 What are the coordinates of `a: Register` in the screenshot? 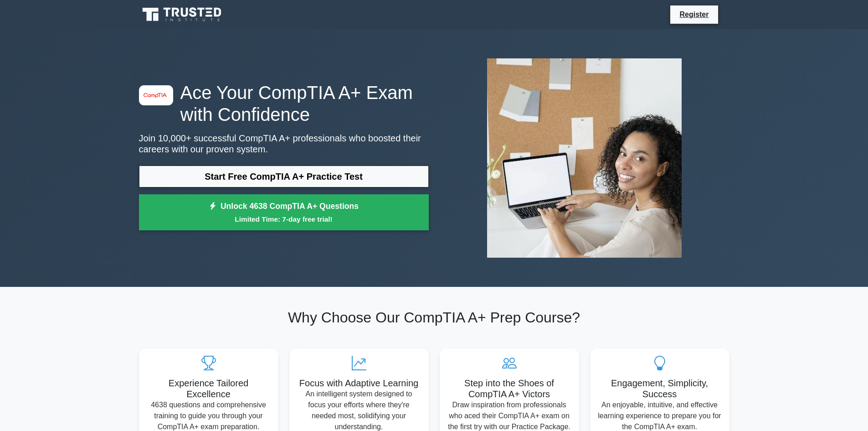 It's located at (694, 14).